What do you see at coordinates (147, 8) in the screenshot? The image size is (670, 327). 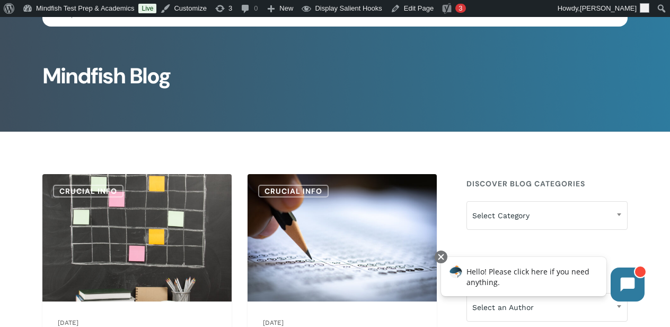 I see `a: Live` at bounding box center [147, 8].